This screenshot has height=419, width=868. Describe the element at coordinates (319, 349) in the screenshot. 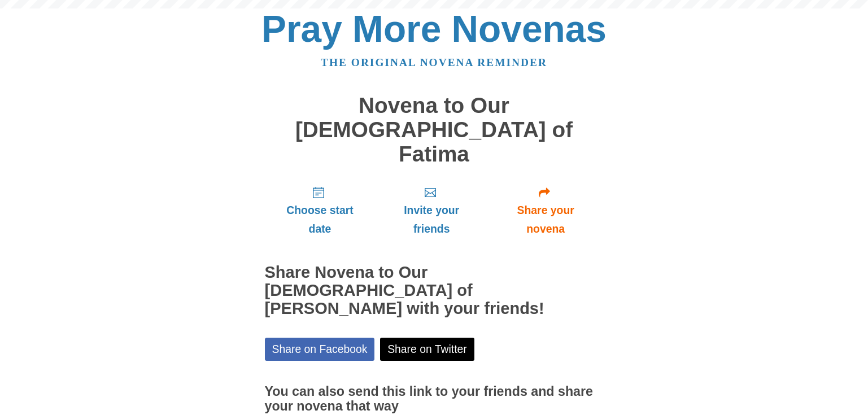

I see `a: Share on Facebook` at that location.